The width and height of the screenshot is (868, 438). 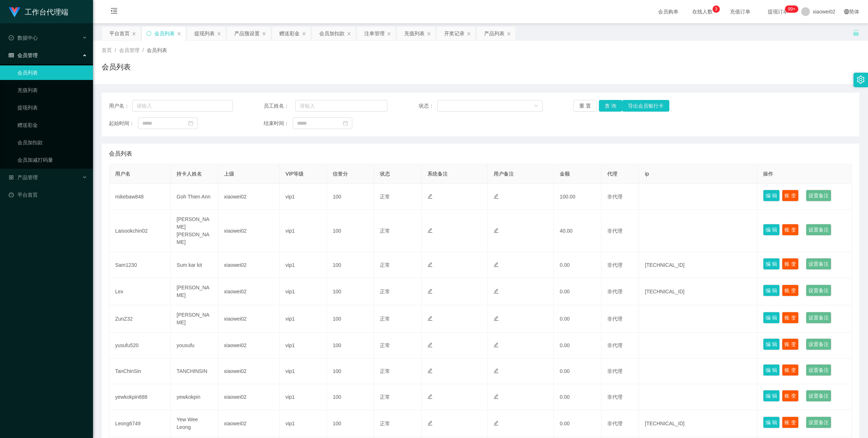 I want to click on td: yousufu, so click(x=195, y=345).